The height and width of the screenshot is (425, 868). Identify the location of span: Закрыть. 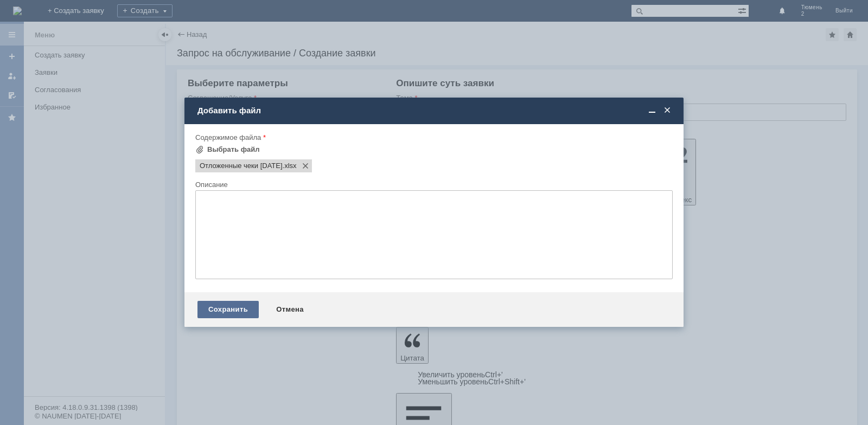
(667, 111).